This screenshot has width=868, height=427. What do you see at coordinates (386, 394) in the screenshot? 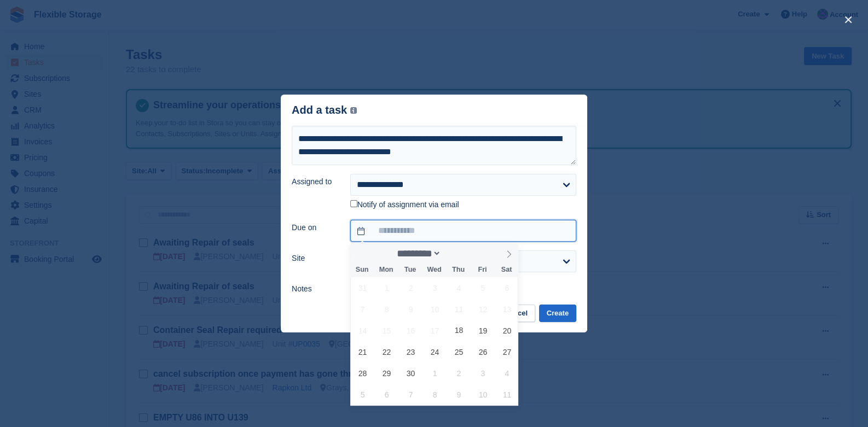
I see `span: October 6, 2025` at bounding box center [386, 394].